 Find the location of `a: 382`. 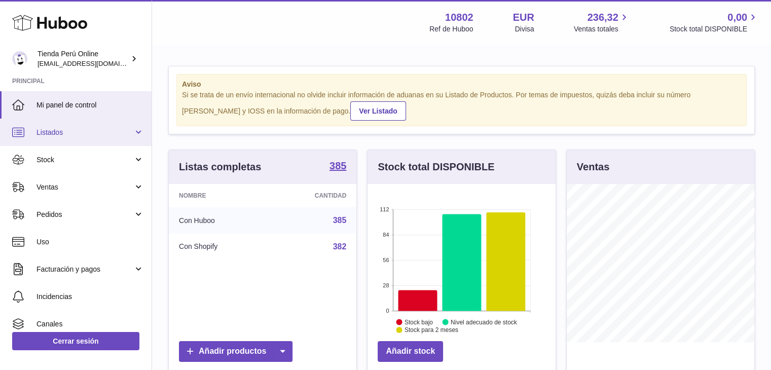

a: 382 is located at coordinates (340, 246).